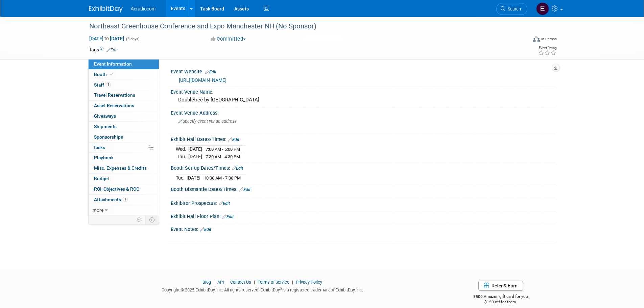 The width and height of the screenshot is (644, 308). I want to click on div: Booth Dismantle Dates/Times:, so click(363, 189).